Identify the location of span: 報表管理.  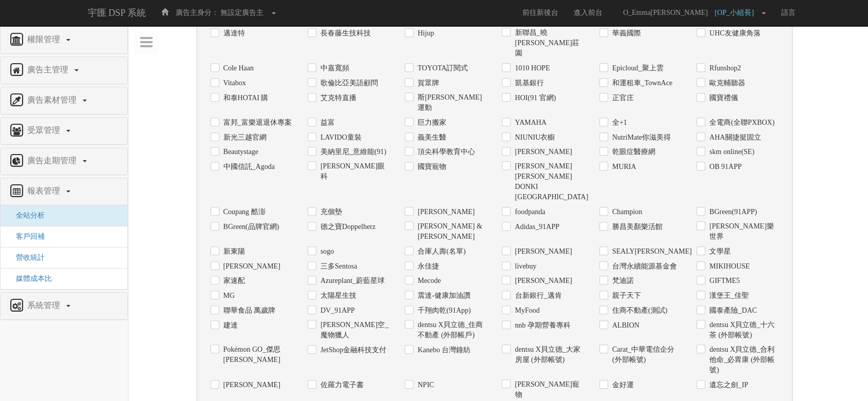
(45, 190).